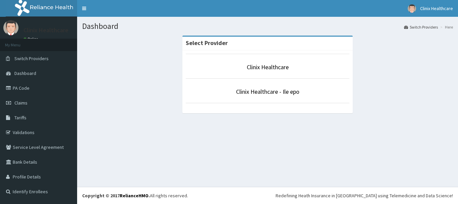 Image resolution: width=458 pixels, height=204 pixels. I want to click on p: Clinix Healthcare, so click(46, 30).